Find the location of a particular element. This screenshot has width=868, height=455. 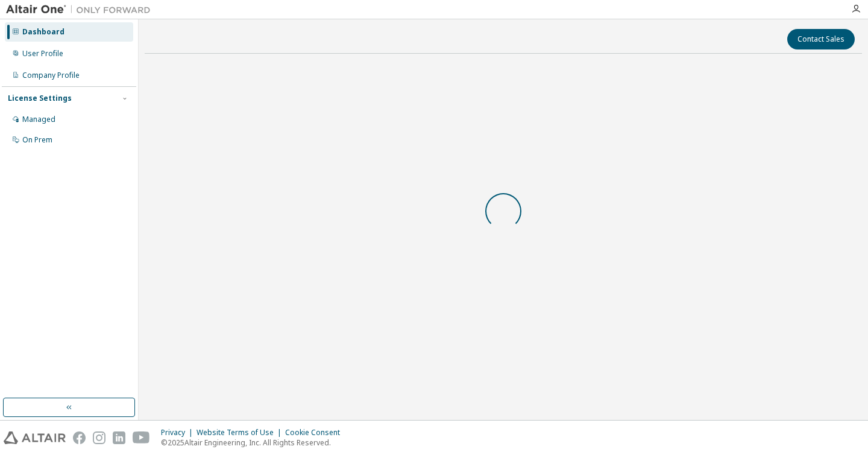

div: On Prem is located at coordinates (38, 140).